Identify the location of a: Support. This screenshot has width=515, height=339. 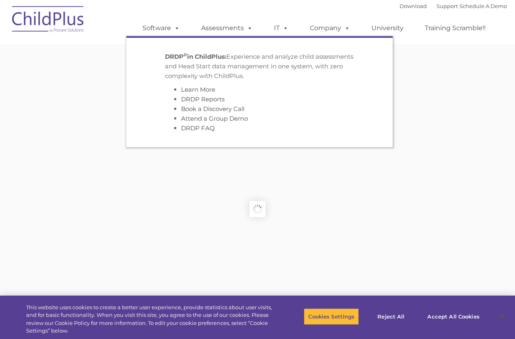
(447, 6).